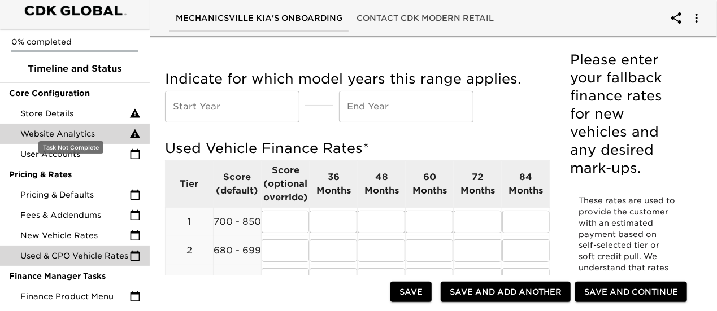 The image size is (717, 311). What do you see at coordinates (75, 114) in the screenshot?
I see `span: Store Details` at bounding box center [75, 114].